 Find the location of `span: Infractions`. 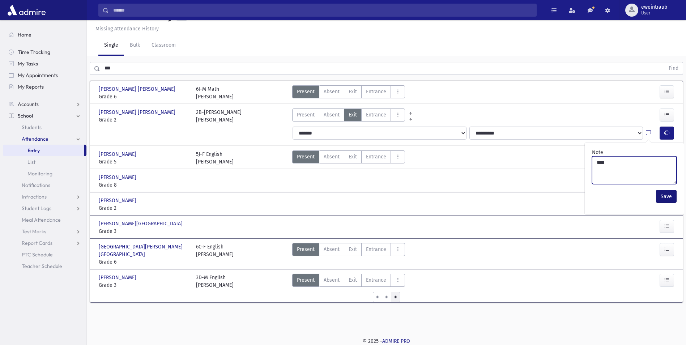

span: Infractions is located at coordinates (34, 197).